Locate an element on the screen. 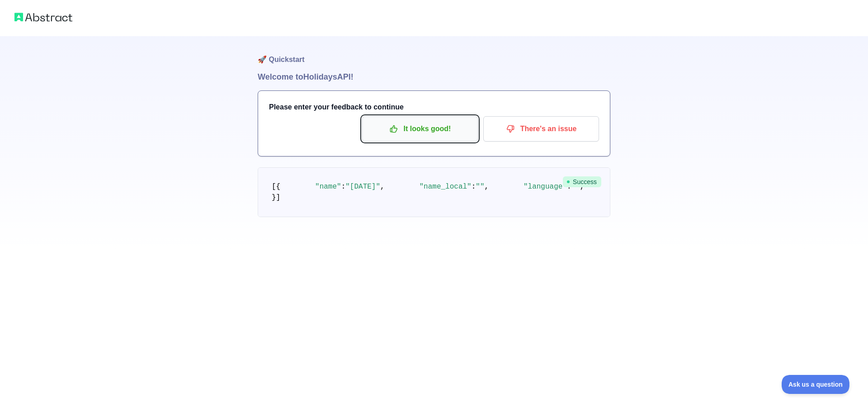  img: Abstract logo is located at coordinates (43, 17).